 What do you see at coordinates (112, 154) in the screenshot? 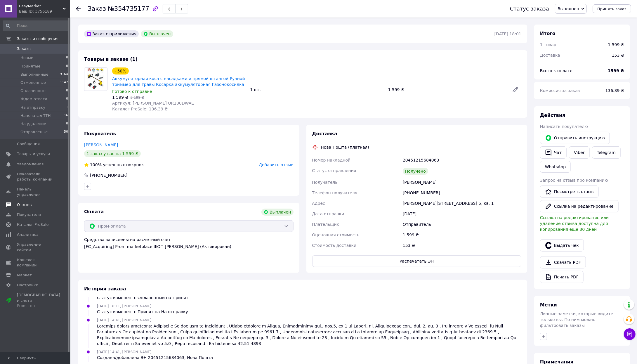
I see `div: 1 заказ у вас на 1 599 ₴` at bounding box center [112, 154].